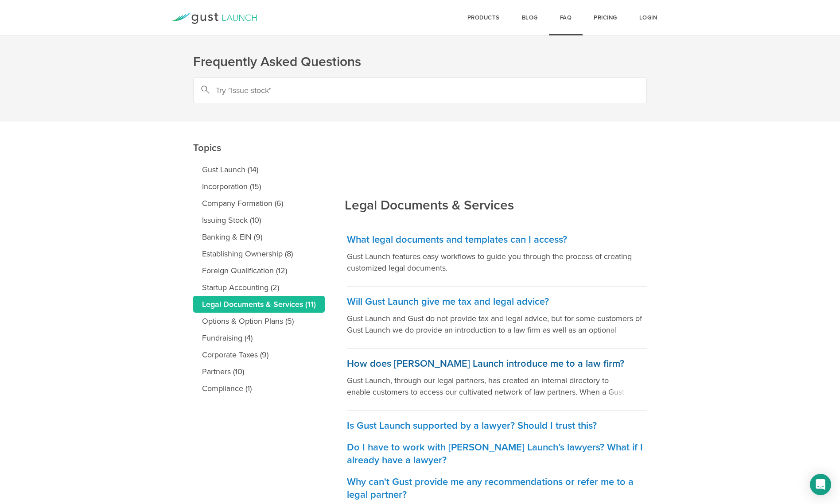  Describe the element at coordinates (259, 304) in the screenshot. I see `a: Legal Documents & Services (11)` at that location.